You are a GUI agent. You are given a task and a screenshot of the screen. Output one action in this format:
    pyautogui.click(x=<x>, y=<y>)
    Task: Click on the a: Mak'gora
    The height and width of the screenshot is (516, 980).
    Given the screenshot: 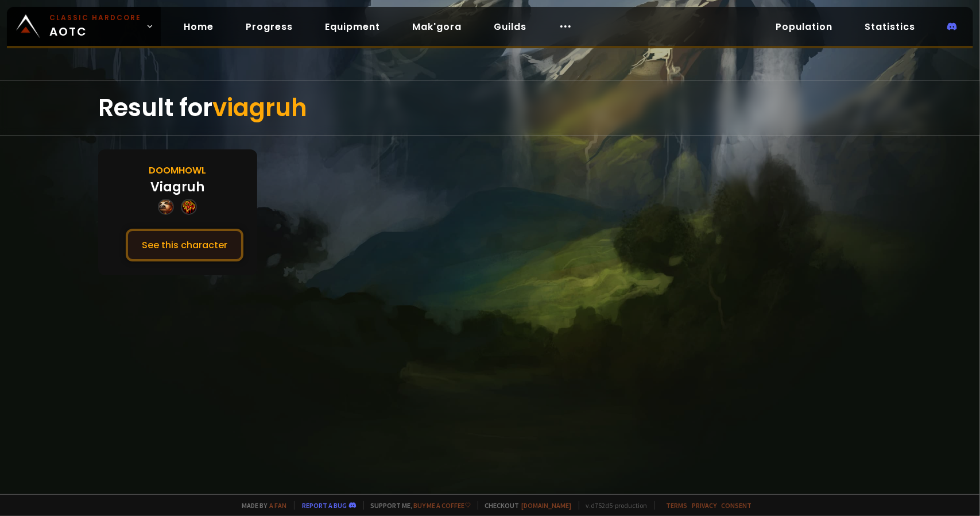 What is the action you would take?
    pyautogui.click(x=437, y=27)
    